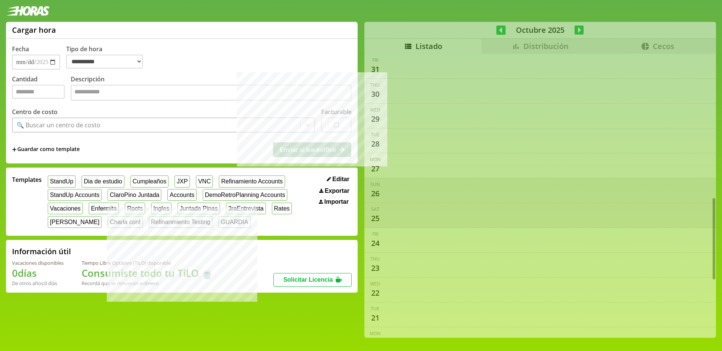 Image resolution: width=722 pixels, height=351 pixels. What do you see at coordinates (182, 181) in the screenshot?
I see `button: JXP` at bounding box center [182, 181].